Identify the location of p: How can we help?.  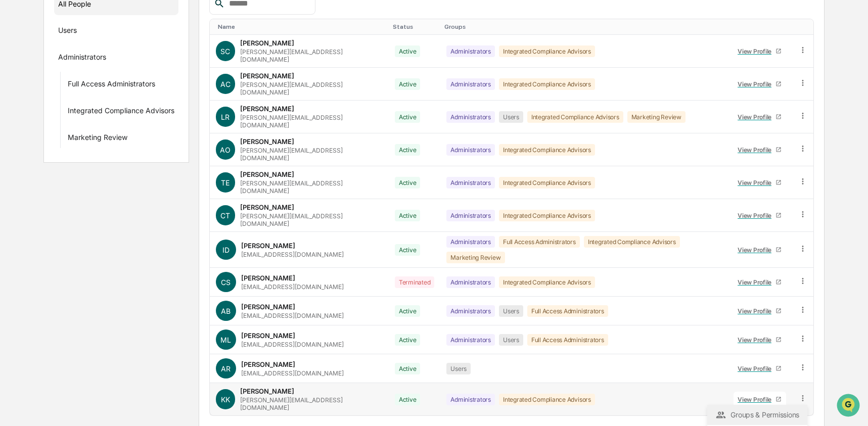
(97, 29).